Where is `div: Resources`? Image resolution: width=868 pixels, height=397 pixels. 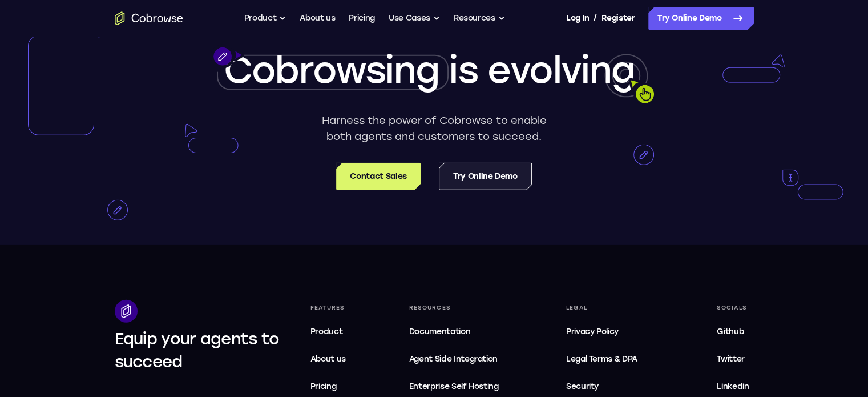 div: Resources is located at coordinates (460, 308).